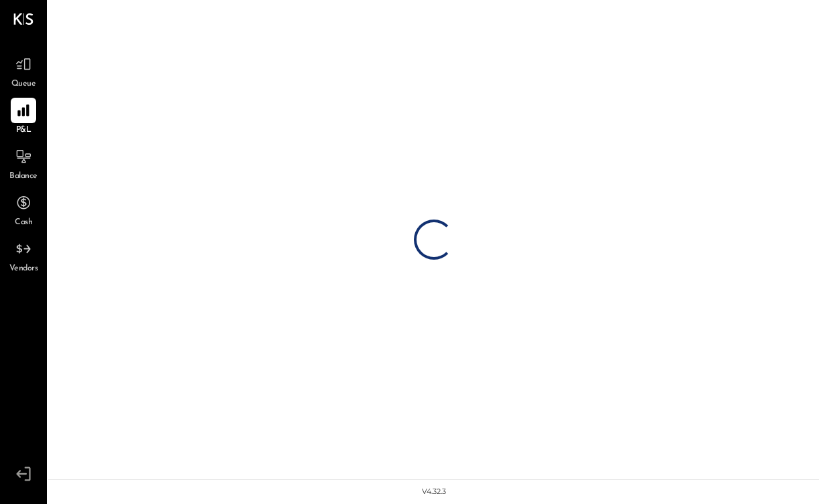 This screenshot has height=504, width=819. I want to click on span: Cash, so click(23, 223).